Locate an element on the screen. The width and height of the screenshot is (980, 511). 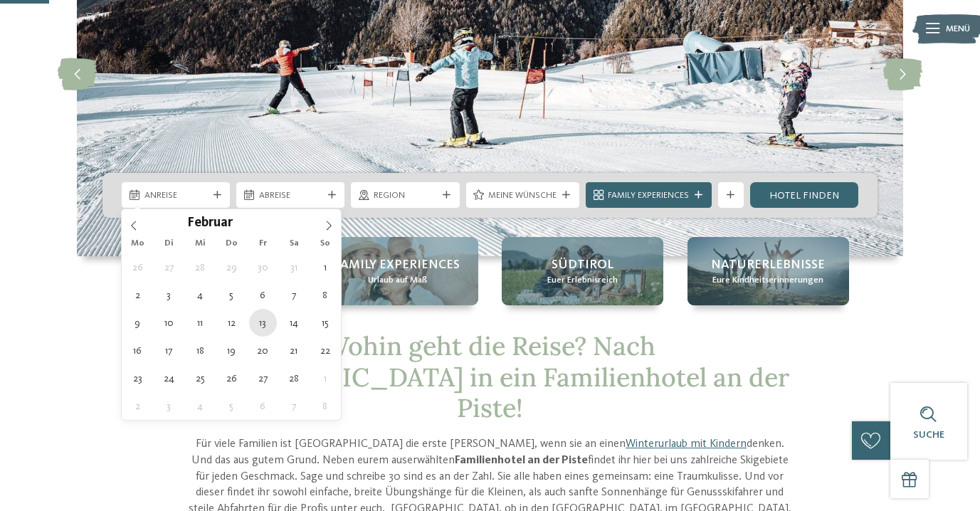
span: Februar 13, 2026 is located at coordinates (263, 322).